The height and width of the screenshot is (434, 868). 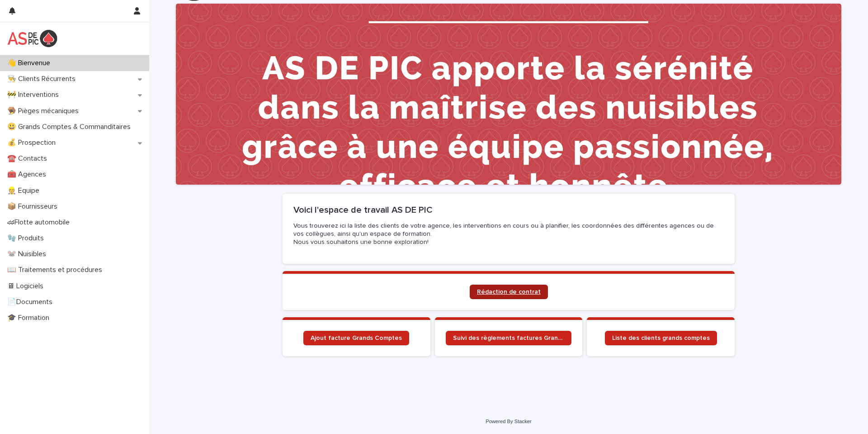 I want to click on a: Suivi des règlements factures Grands Comptes, so click(x=509, y=338).